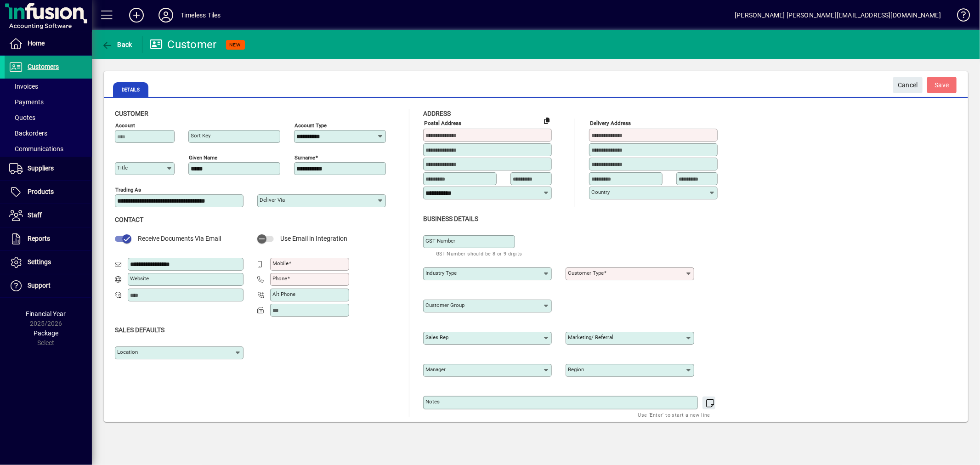  What do you see at coordinates (200, 15) in the screenshot?
I see `div: Timeless Tiles` at bounding box center [200, 15].